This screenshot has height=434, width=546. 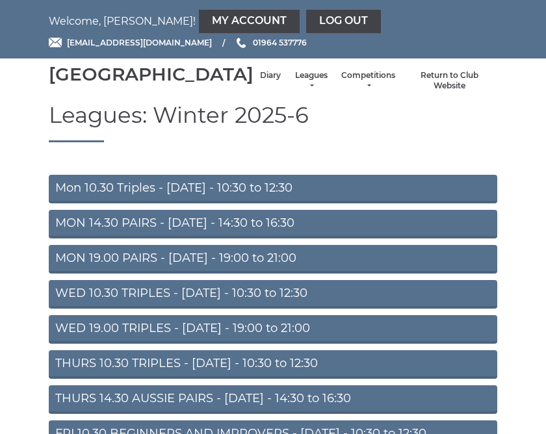 I want to click on a: Competitions, so click(x=368, y=81).